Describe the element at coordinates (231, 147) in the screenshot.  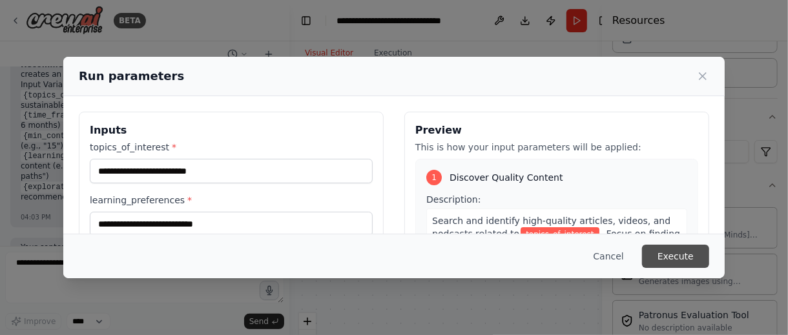
I see `label: topics_of_interest` at that location.